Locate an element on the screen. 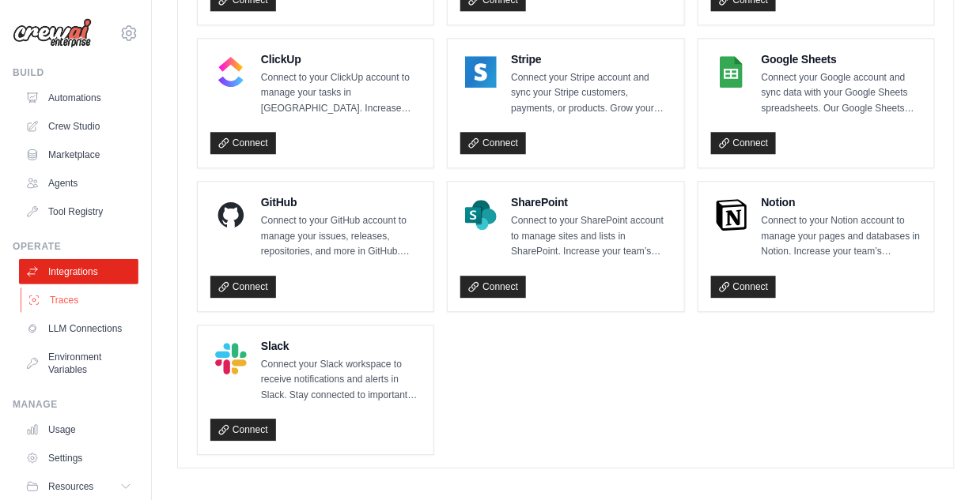 The image size is (980, 500). p: Connect your Stripe account and sync your Stripe customers, payments, or products. Grow your busi... is located at coordinates (591, 93).